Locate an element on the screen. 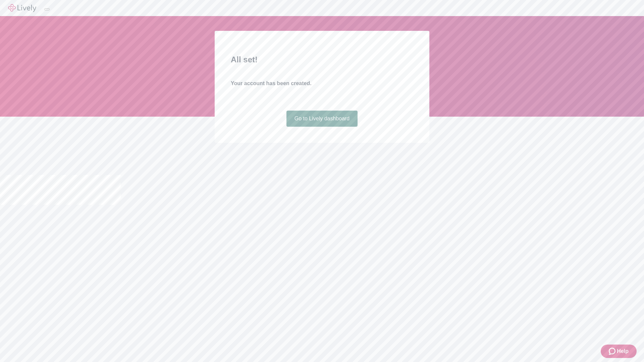 The width and height of the screenshot is (644, 362). button: Zendesk support iconHelp is located at coordinates (619, 352).